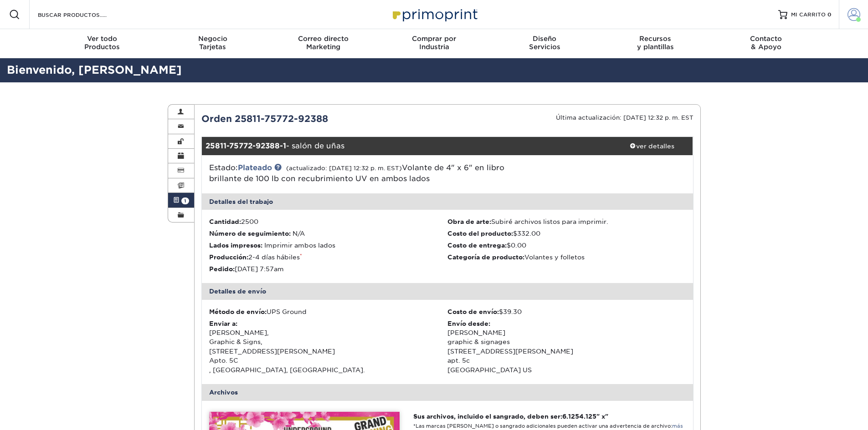 This screenshot has width=868, height=430. Describe the element at coordinates (323, 46) in the screenshot. I see `font: Marketing` at that location.